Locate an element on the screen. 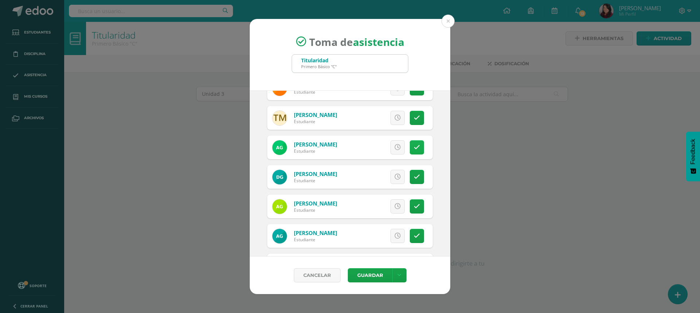  img: 27145b95f562adc049a1c0e2c5b8f0c3.png is located at coordinates (280, 207).